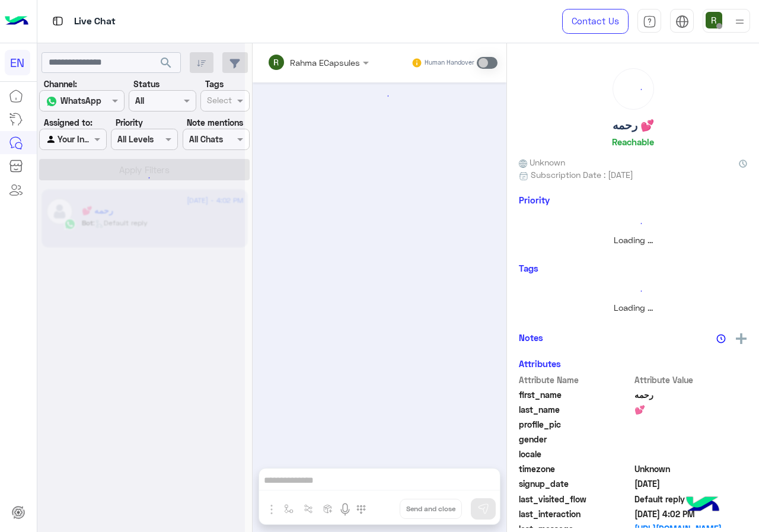 The image size is (759, 532). Describe the element at coordinates (576, 498) in the screenshot. I see `span: last_visited_flow` at that location.